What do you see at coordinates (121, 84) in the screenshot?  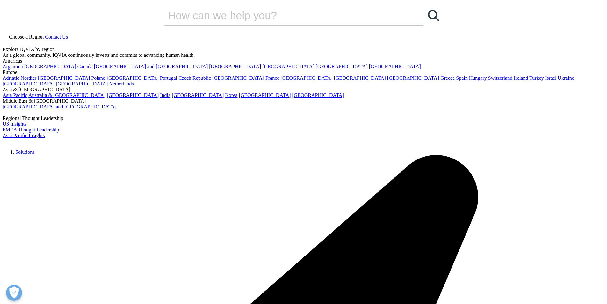 I see `a: Netherlands` at bounding box center [121, 84].